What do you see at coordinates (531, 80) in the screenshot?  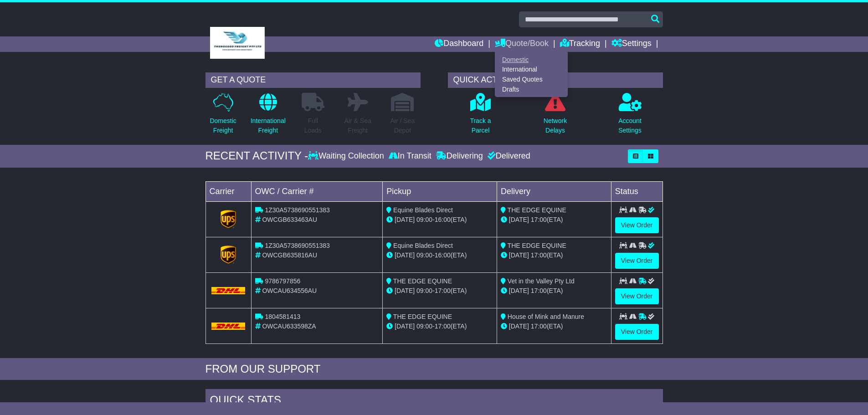 I see `a: Saved Quotes` at bounding box center [531, 80].